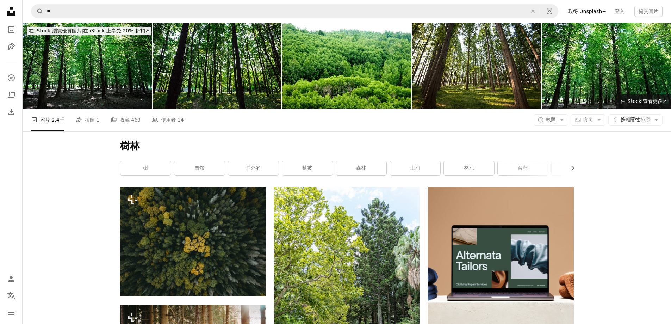  I want to click on button: 清除, so click(533, 11).